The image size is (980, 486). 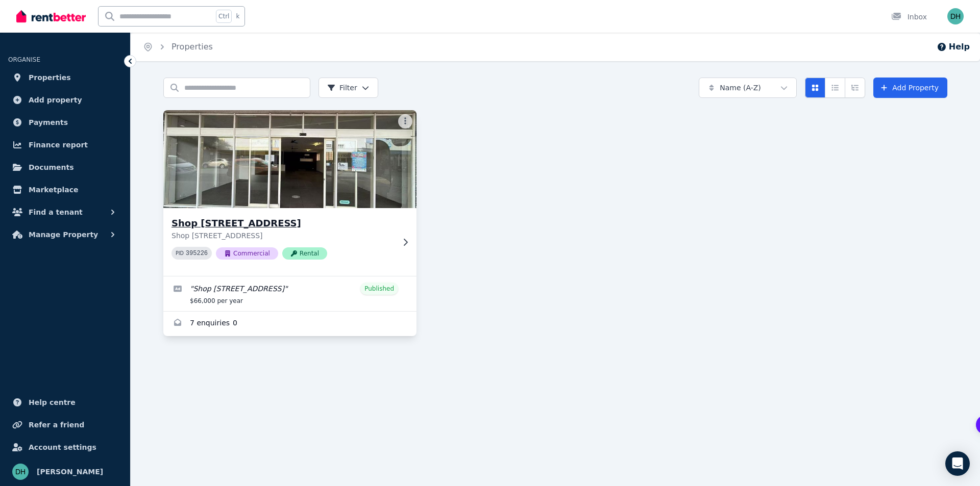 I want to click on span: Find a tenant, so click(x=56, y=212).